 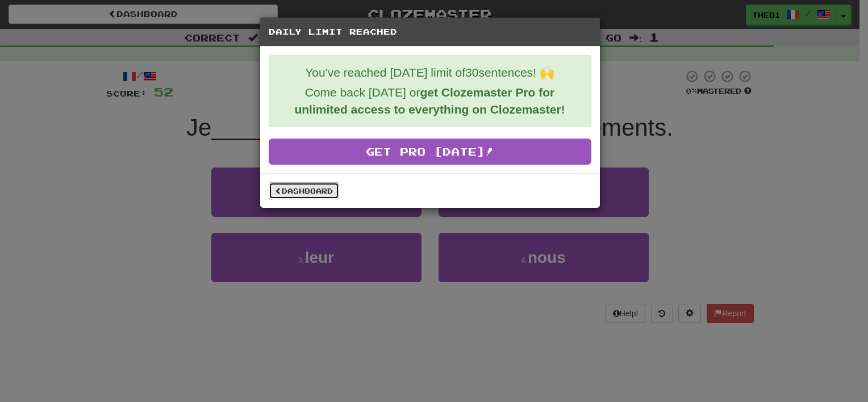 What do you see at coordinates (430, 100) in the screenshot?
I see `strong: get Clozemaster Pro for unlimited access to everything on Clozemaster!` at bounding box center [430, 100].